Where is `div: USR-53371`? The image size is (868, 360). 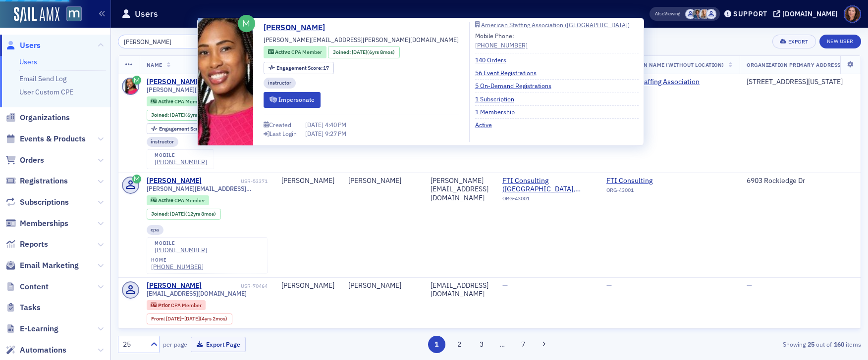 div: USR-53371 is located at coordinates (235, 181).